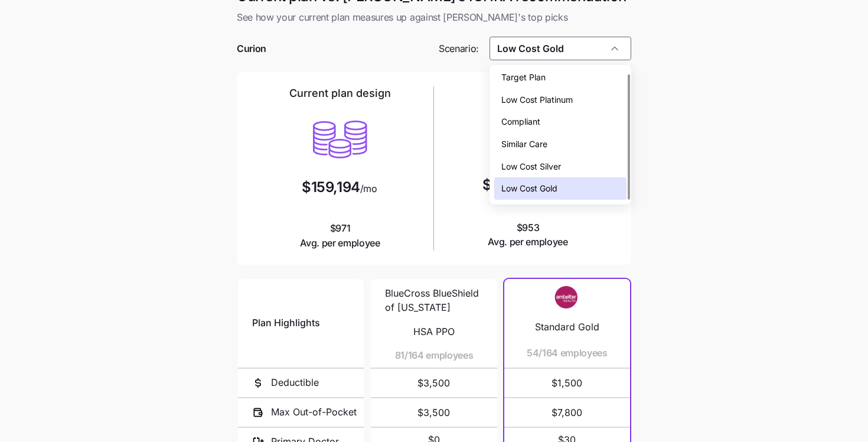 Image resolution: width=868 pixels, height=442 pixels. Describe the element at coordinates (521, 122) in the screenshot. I see `span: Compliant` at that location.